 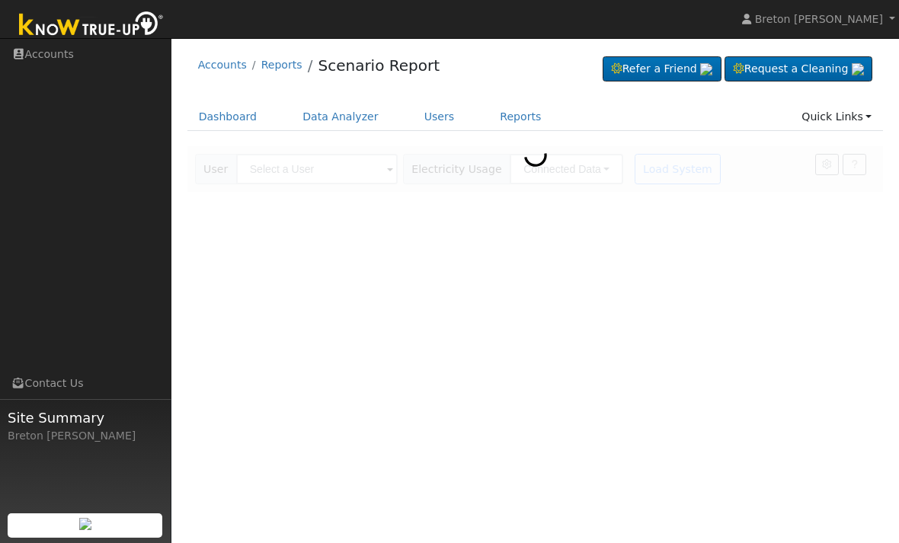 What do you see at coordinates (223, 65) in the screenshot?
I see `a: Accounts` at bounding box center [223, 65].